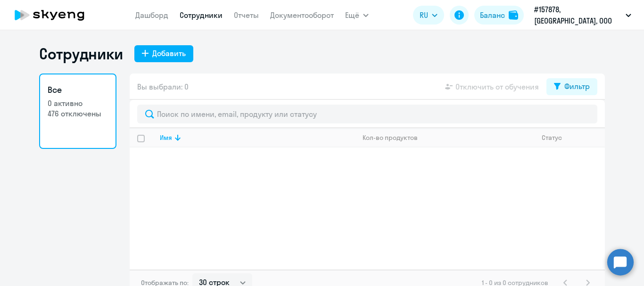 This screenshot has width=644, height=286. I want to click on span: Вы выбрали: 0, so click(163, 87).